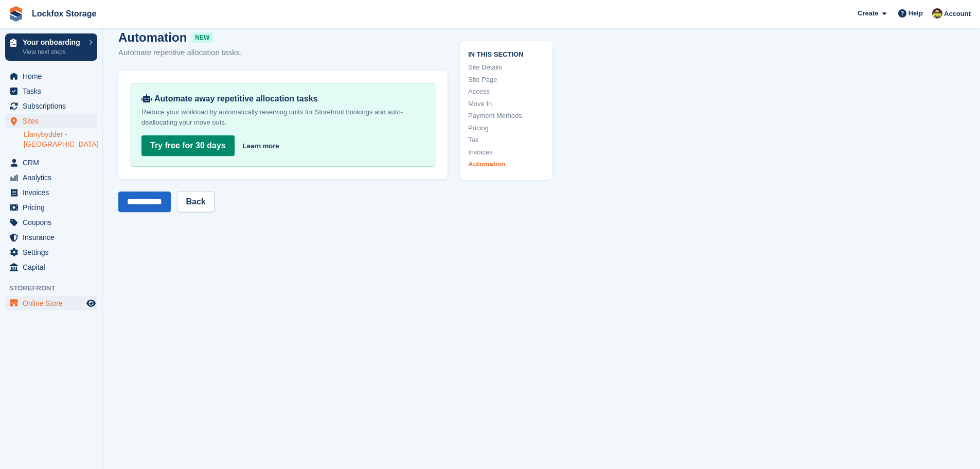 The height and width of the screenshot is (469, 980). I want to click on span: Pricing, so click(54, 208).